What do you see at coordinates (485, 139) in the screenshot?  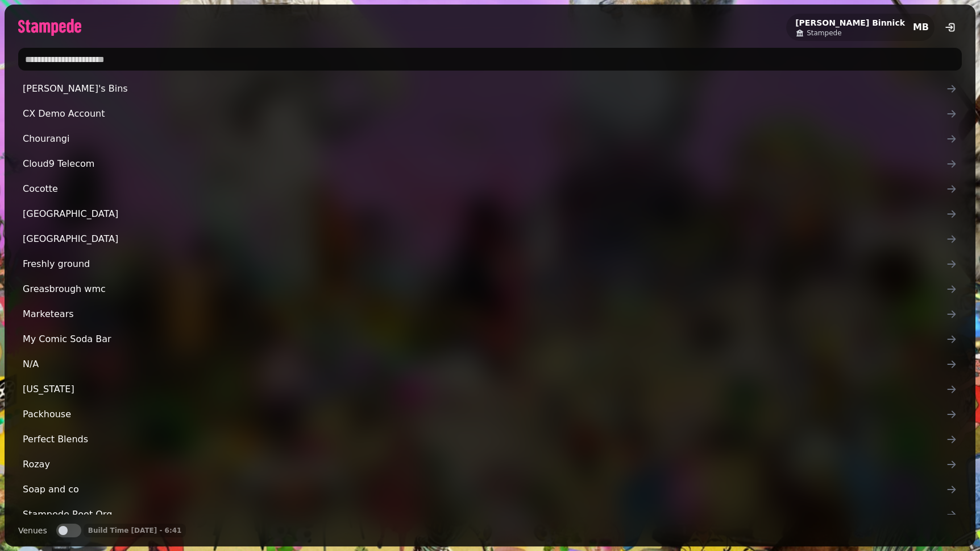 I see `span: Chourangi` at bounding box center [485, 139].